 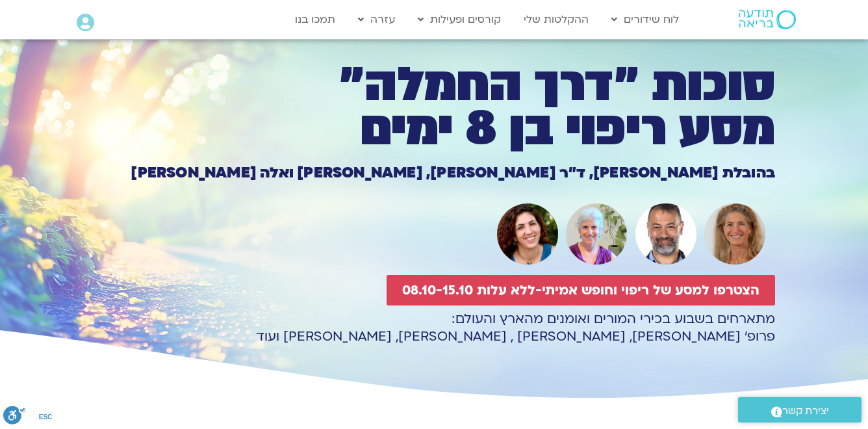 I want to click on span: הצטרפו למסע של ריפוי וחופש אמיתי-ללא עלות 08.10-15.10, so click(x=581, y=290).